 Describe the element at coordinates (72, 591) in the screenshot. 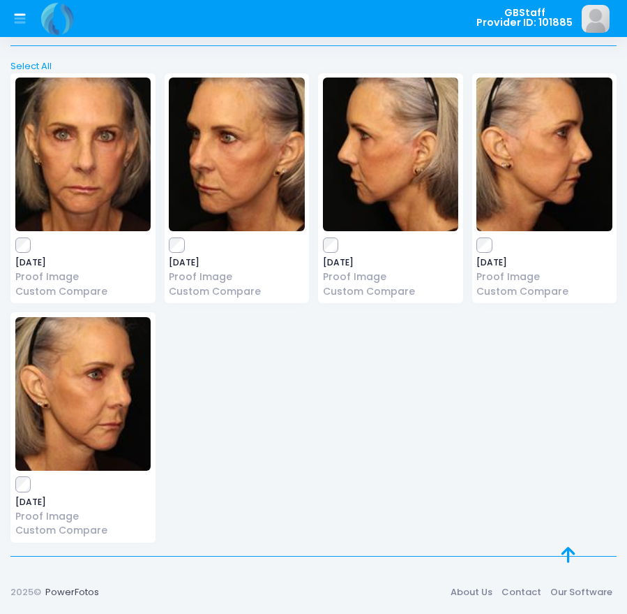

I see `a: PowerFotos` at that location.